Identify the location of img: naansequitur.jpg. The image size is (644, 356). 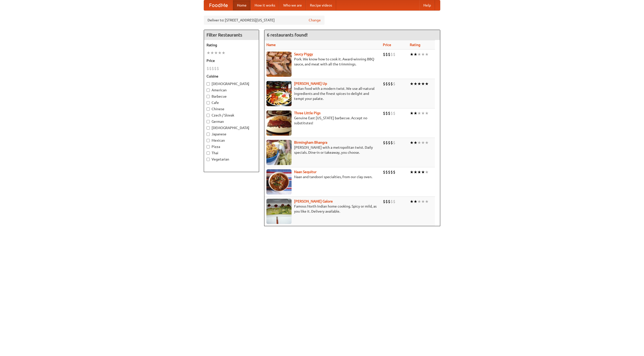
(279, 182).